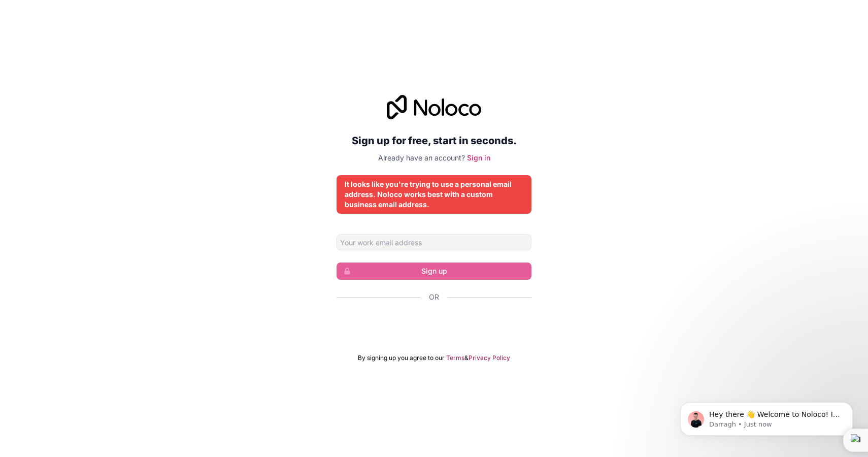 The width and height of the screenshot is (868, 457). I want to click on p: Hey there 👋 Welcome to Noloco! If you have any questions, just reply to this message. [GEOGRAPHIC..., so click(110, 34).